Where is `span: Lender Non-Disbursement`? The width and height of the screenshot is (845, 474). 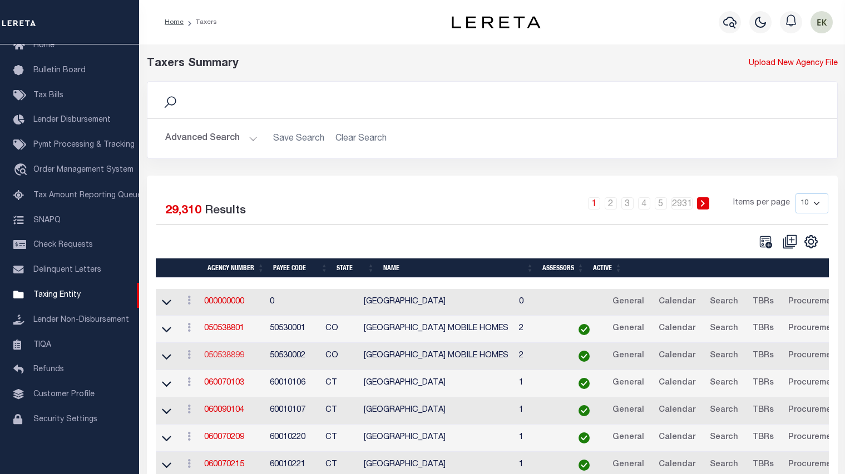
span: Lender Non-Disbursement is located at coordinates (81, 320).